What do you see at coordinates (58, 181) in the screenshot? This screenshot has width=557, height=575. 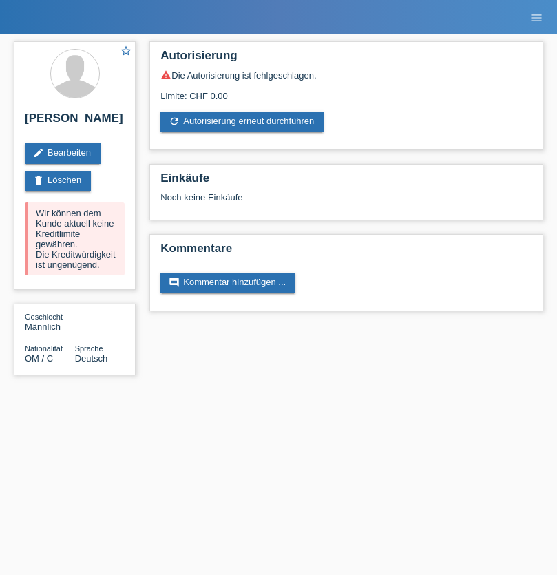 I see `a: deleteLöschen` at bounding box center [58, 181].